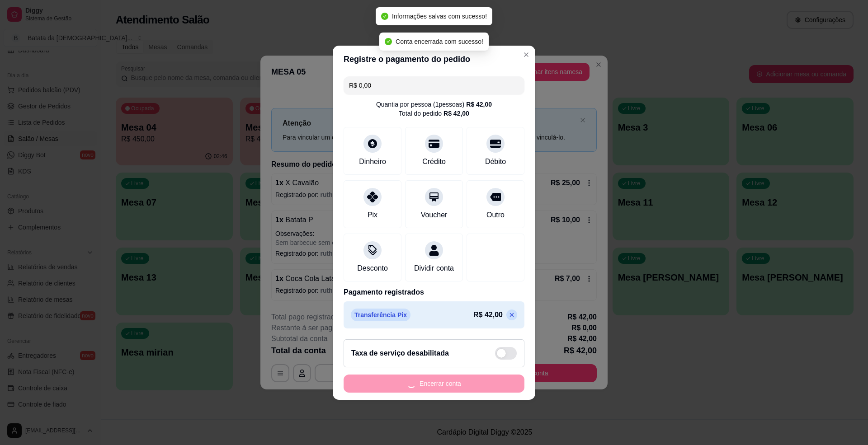 This screenshot has height=445, width=868. What do you see at coordinates (400, 354) in the screenshot?
I see `h2: Taxa de serviço desabilitada` at bounding box center [400, 354].